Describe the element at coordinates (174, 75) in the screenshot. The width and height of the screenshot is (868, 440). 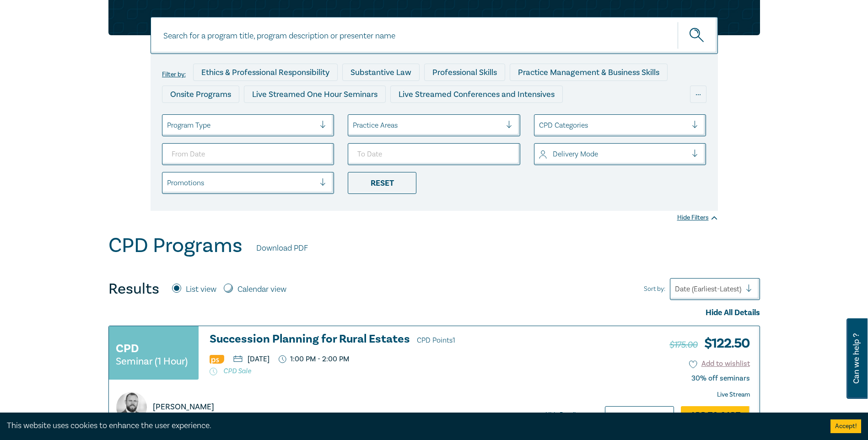
I see `label: Filter by:` at that location.